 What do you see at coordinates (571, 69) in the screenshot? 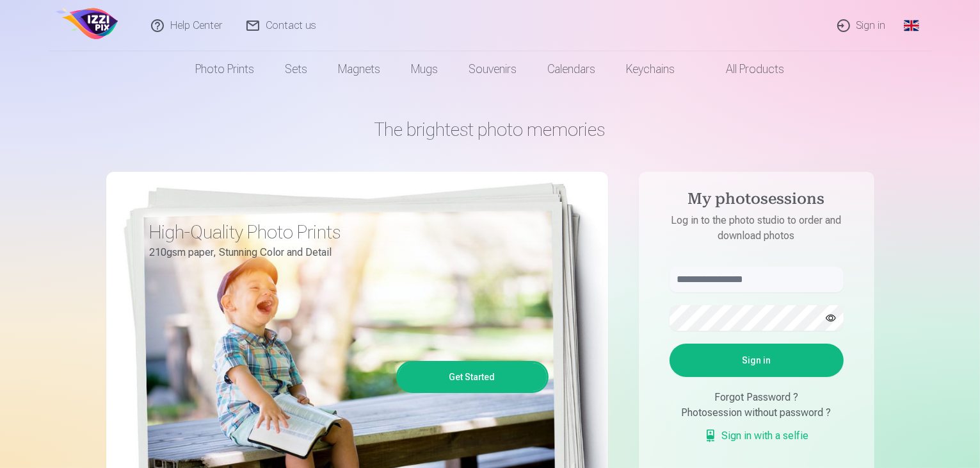
I see `a: Calendars` at bounding box center [571, 69].